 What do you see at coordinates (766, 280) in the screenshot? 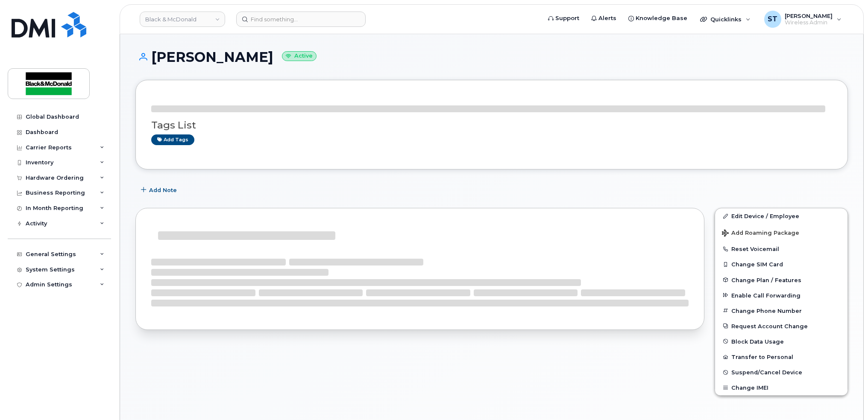
I see `span: Change Plan / Features` at bounding box center [766, 280].